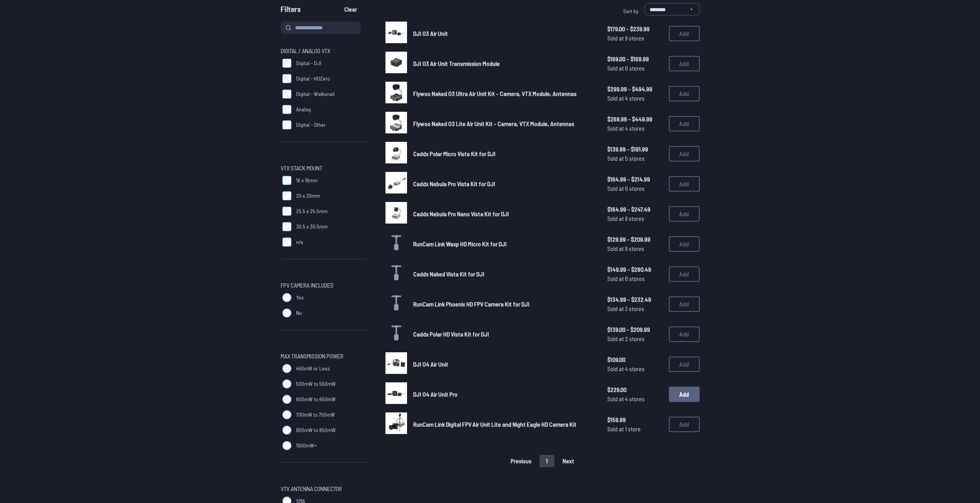  I want to click on span: Flywoo Naked O3 Ultra Air Unit Kit - Camera, VTX Module, Antennas, so click(494, 94).